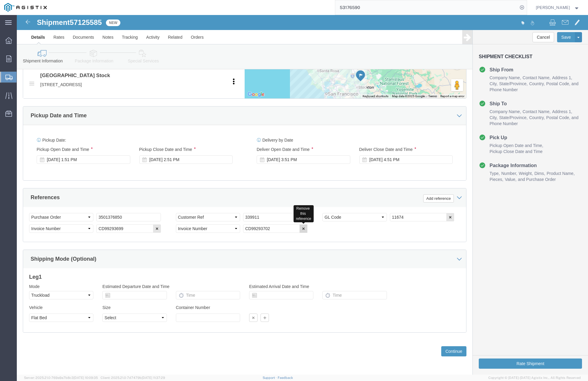  I want to click on input: Search for shipment number, reference number, so click(427, 8).